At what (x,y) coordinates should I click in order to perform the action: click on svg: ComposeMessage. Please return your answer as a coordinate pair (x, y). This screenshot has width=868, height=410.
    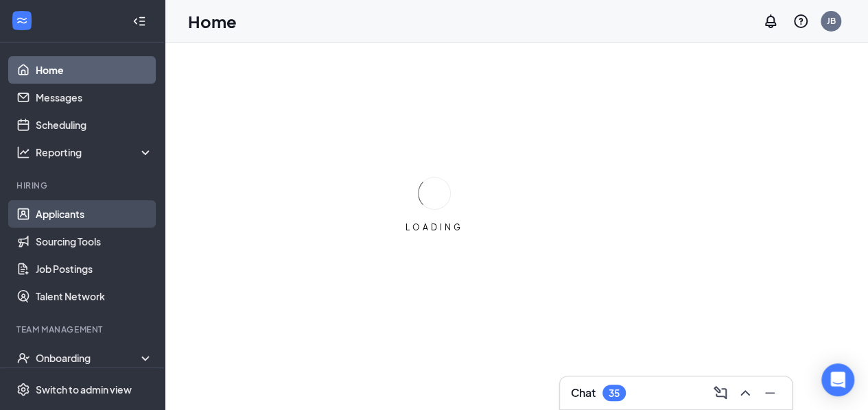
    Looking at the image, I should click on (721, 393).